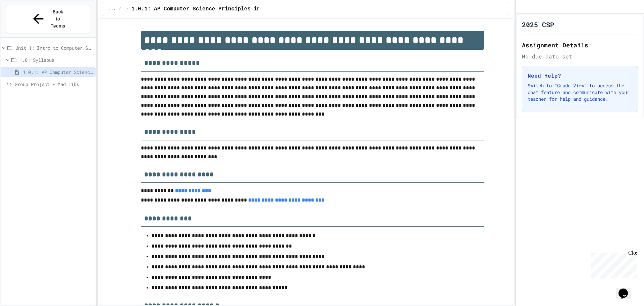 The image size is (644, 306). What do you see at coordinates (580, 92) in the screenshot?
I see `p: Switch to "Grade View" to access the chat feature and communicate with your teacher for help and ...` at bounding box center [580, 92].